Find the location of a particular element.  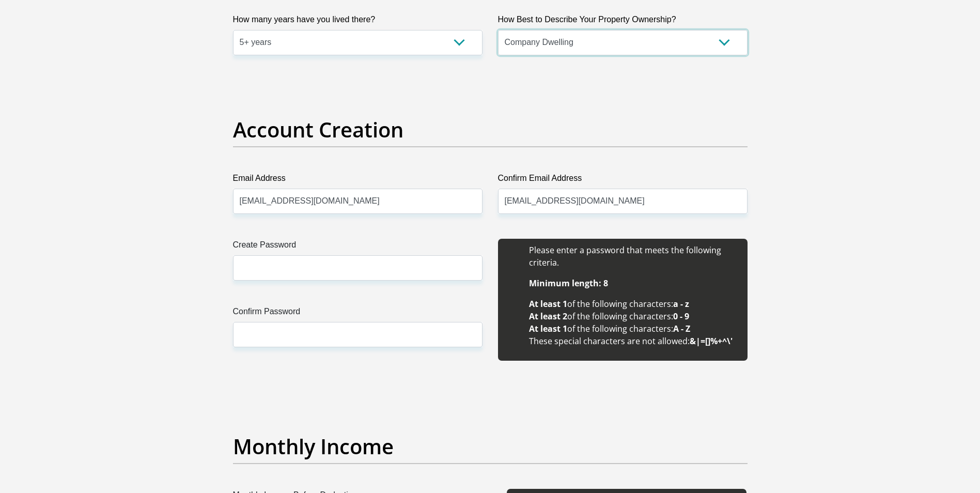

label: How Best to Describe Your Property Ownership? is located at coordinates (622, 22).